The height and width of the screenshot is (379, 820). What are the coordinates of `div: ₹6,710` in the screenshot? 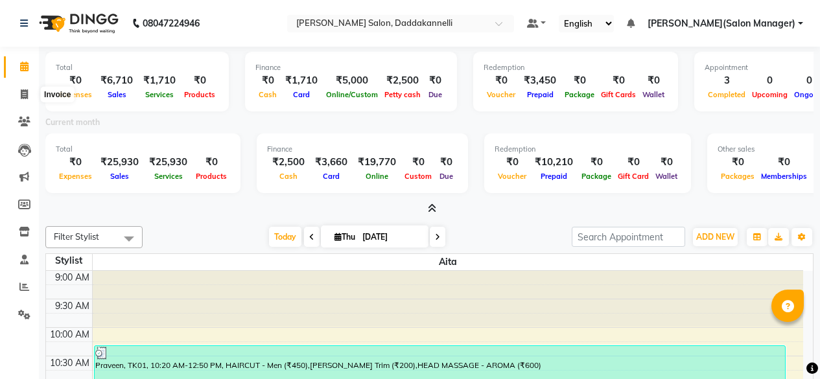 It's located at (117, 80).